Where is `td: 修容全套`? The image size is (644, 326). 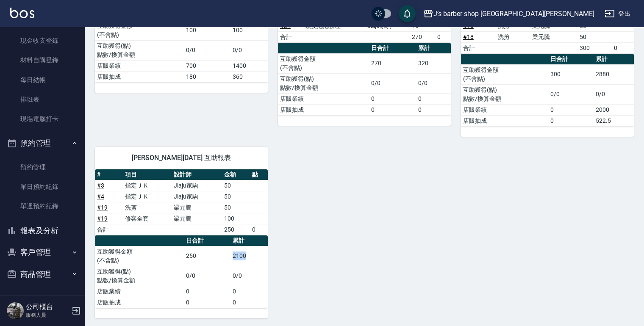 td: 修容全套 is located at coordinates (147, 218).